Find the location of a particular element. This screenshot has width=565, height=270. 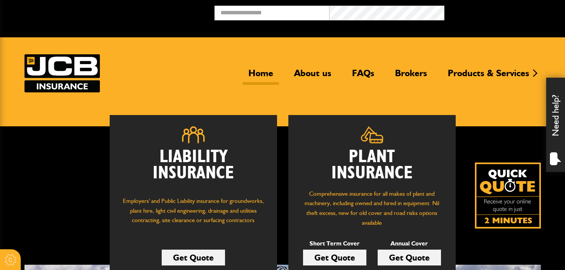

p: Employers' and Public Liability insurance for groundworks, plant hire, light civil engineering, d... is located at coordinates (193, 214).